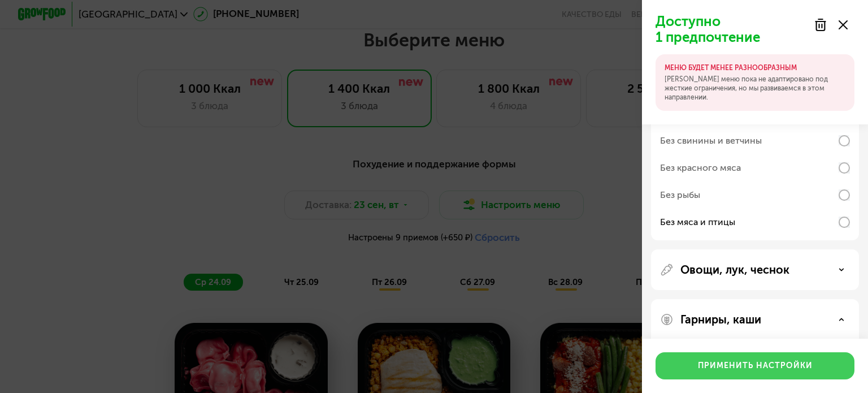 The height and width of the screenshot is (393, 868). Describe the element at coordinates (711, 141) in the screenshot. I see `div: Без свинины и ветчины` at that location.